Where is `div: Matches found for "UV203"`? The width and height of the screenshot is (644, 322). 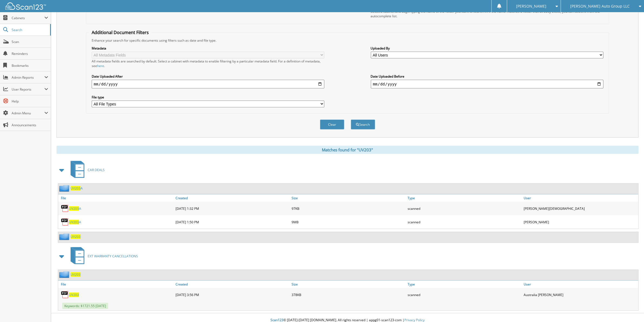
div: Matches found for "UV203" is located at coordinates (348, 150).